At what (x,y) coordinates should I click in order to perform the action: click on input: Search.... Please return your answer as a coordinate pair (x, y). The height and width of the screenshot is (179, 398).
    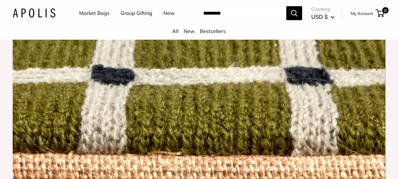
    Looking at the image, I should click on (242, 13).